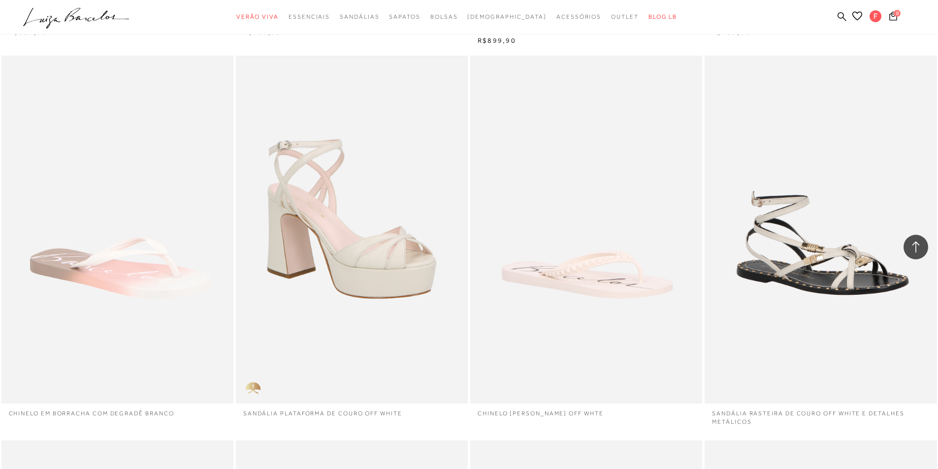  Describe the element at coordinates (875, 16) in the screenshot. I see `span: F` at that location.